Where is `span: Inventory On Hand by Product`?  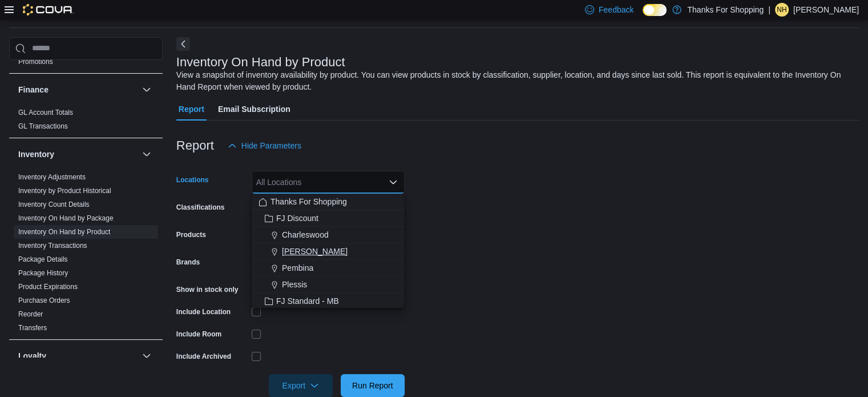
span: Inventory On Hand by Product is located at coordinates (64, 232).